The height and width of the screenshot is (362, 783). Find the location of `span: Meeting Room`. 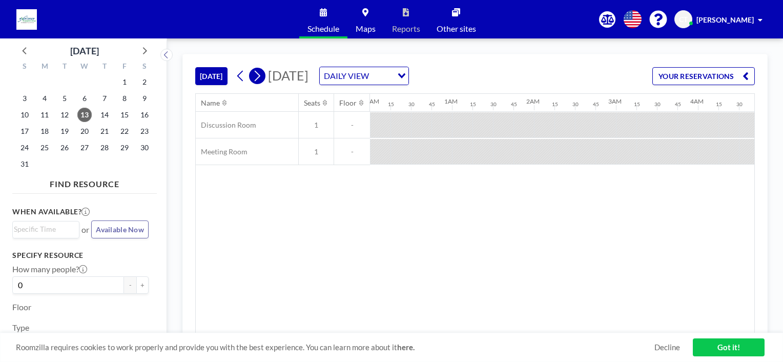

span: Meeting Room is located at coordinates (221, 152).